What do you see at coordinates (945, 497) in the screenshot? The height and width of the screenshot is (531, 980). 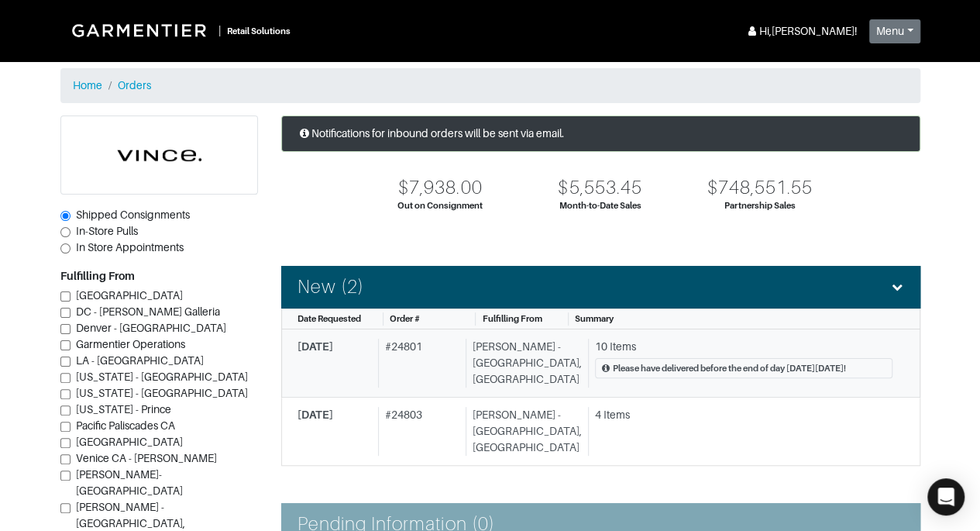 I see `div: Open Intercom Messenger` at bounding box center [945, 497].